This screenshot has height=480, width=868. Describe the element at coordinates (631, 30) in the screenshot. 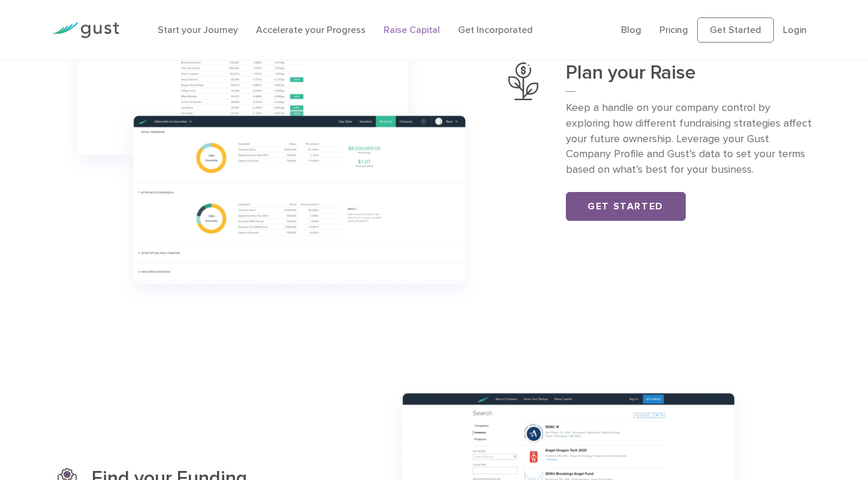

I see `a: Blog` at that location.